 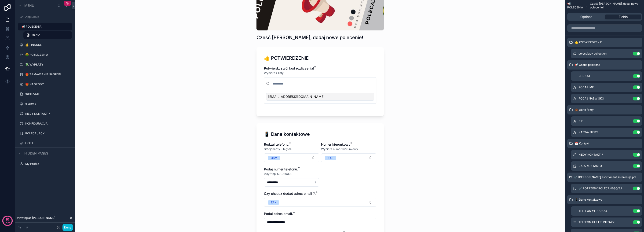 I want to click on span: Menu, so click(x=29, y=5).